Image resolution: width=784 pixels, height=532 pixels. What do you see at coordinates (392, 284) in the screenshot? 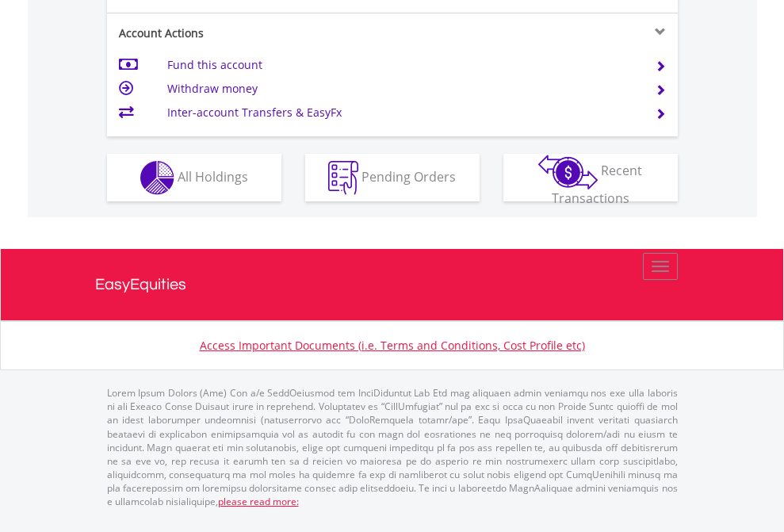
I see `a: EasyEquities` at bounding box center [392, 284].